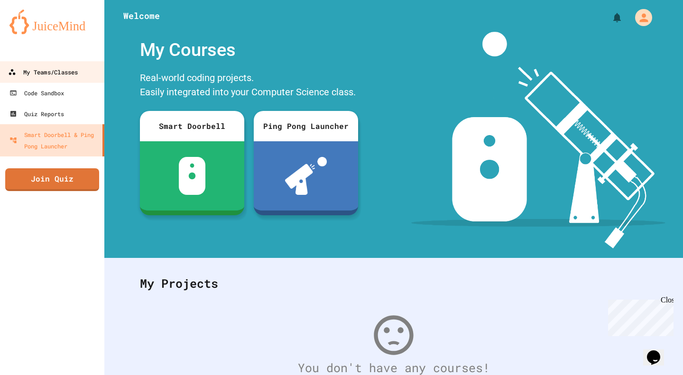 The width and height of the screenshot is (683, 375). I want to click on img: logo-orange.svg, so click(52, 22).